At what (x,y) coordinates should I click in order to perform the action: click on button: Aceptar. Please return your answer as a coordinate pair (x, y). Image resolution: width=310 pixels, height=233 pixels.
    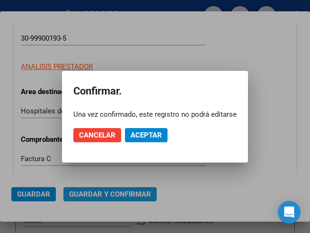
    Looking at the image, I should click on (146, 135).